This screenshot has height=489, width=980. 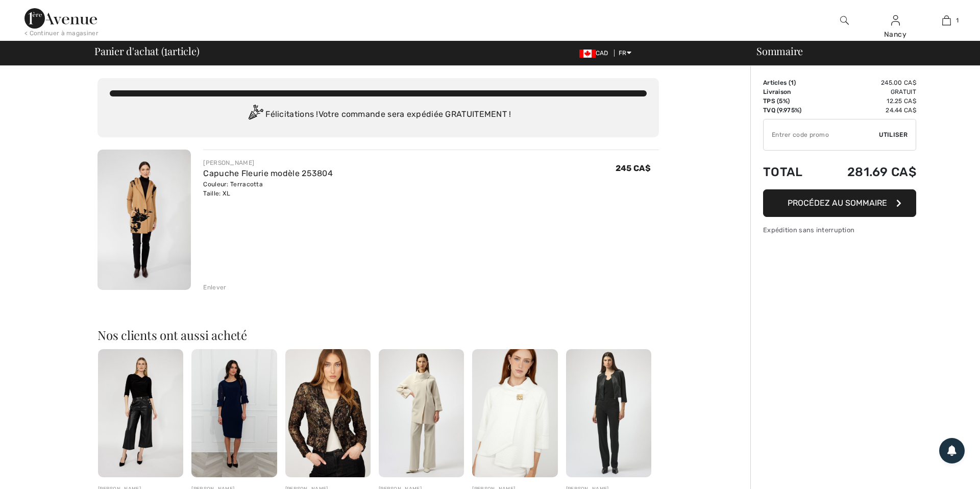 What do you see at coordinates (859, 51) in the screenshot?
I see `div: Sommaire` at bounding box center [859, 51].